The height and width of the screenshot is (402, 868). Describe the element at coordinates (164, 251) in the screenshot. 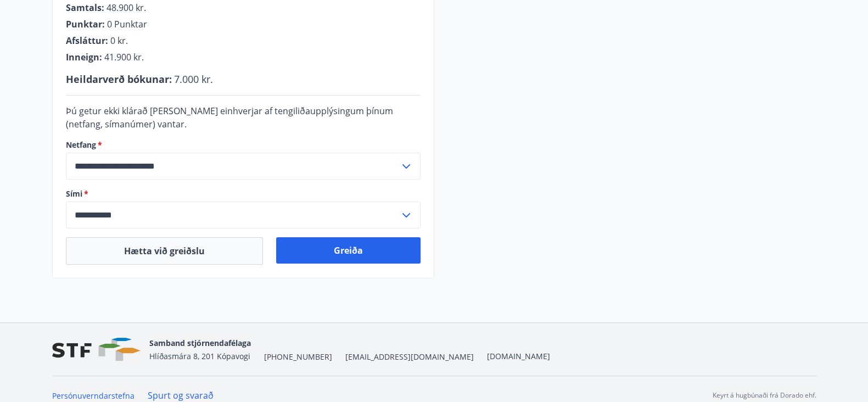

I see `button: Hætta við greiðslu` at that location.